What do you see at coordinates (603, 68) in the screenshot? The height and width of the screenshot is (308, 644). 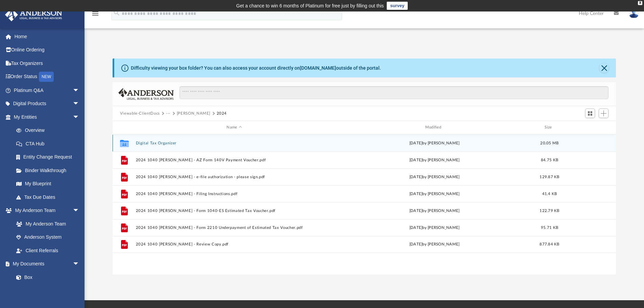 I see `button: Close` at bounding box center [603, 68].